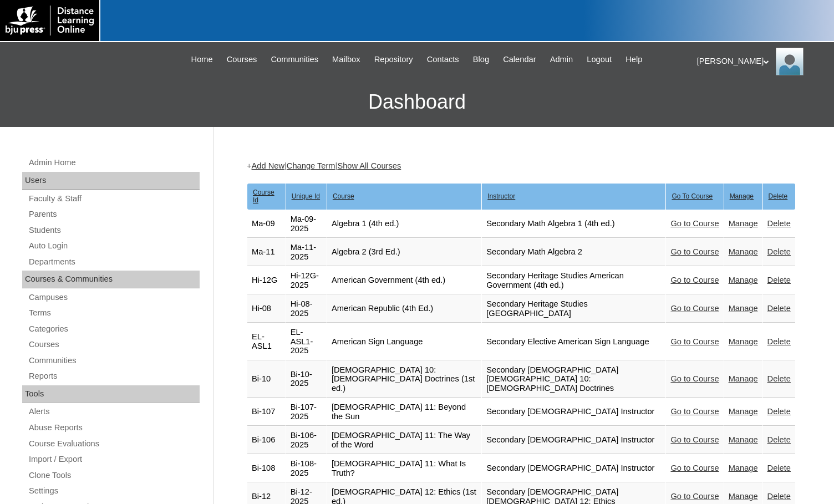  I want to click on div: Users, so click(111, 181).